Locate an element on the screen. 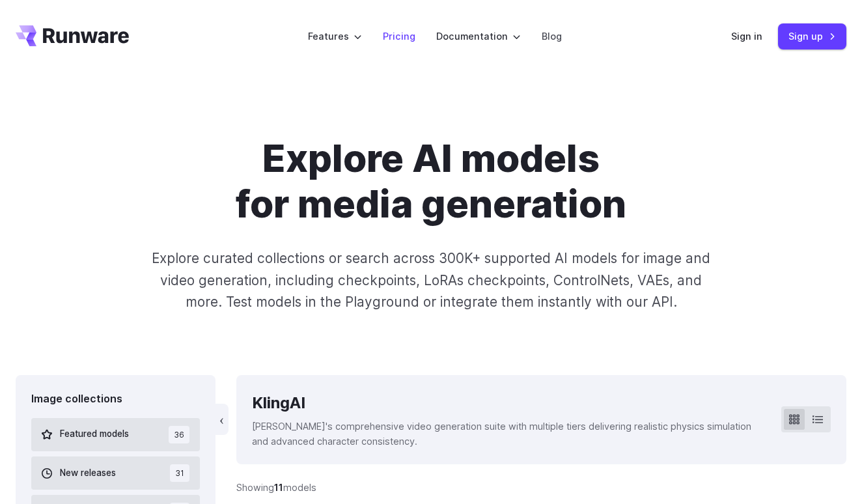 Image resolution: width=862 pixels, height=504 pixels. label: Features is located at coordinates (335, 36).